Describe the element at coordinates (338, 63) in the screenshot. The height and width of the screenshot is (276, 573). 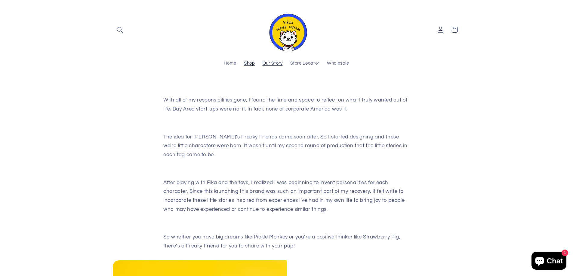
I see `span: Wholesale` at that location.